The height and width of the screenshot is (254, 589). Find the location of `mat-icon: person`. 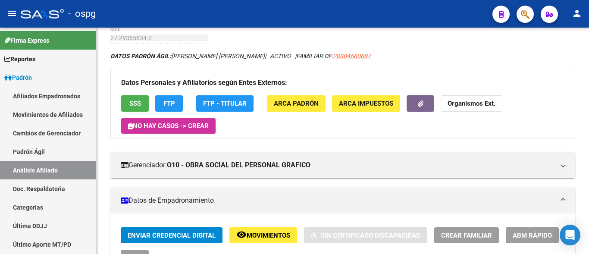

mat-icon: person is located at coordinates (577, 13).